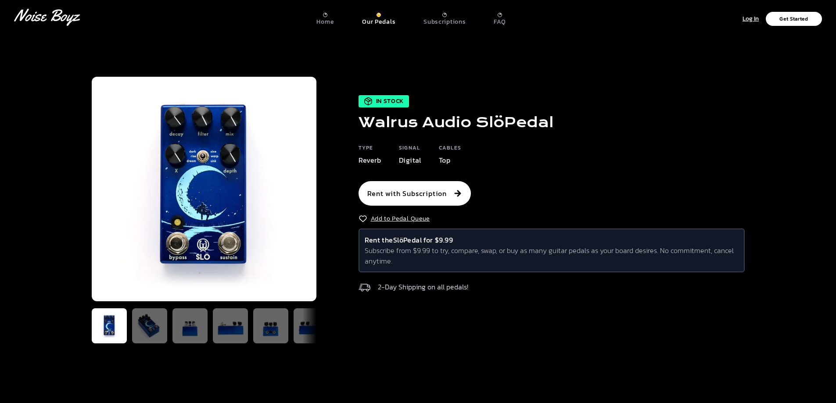 The height and width of the screenshot is (403, 836). What do you see at coordinates (370, 160) in the screenshot?
I see `p: Reverb` at bounding box center [370, 160].